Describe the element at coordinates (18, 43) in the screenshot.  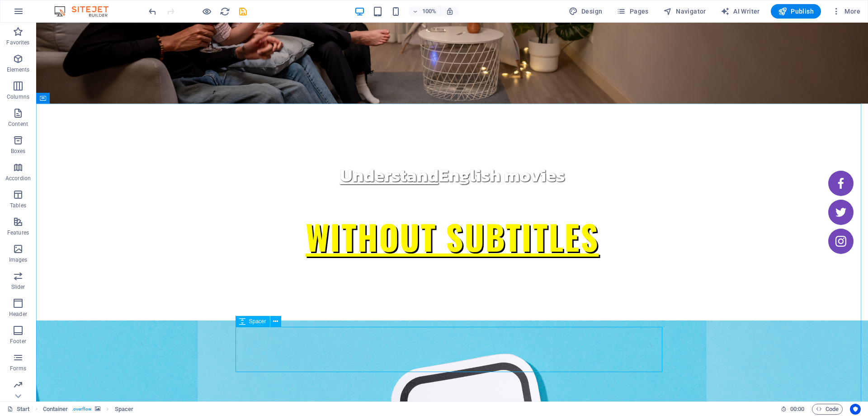
I see `p: Favorites` at that location.